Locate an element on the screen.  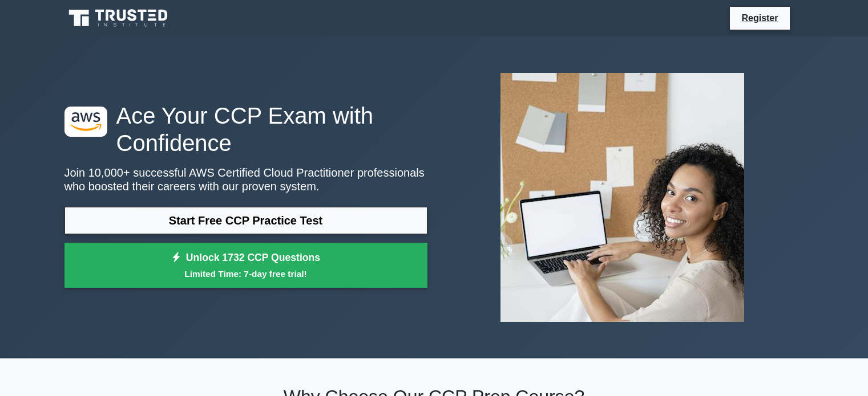
a: Start Free CCP Practice Test is located at coordinates (246, 220).